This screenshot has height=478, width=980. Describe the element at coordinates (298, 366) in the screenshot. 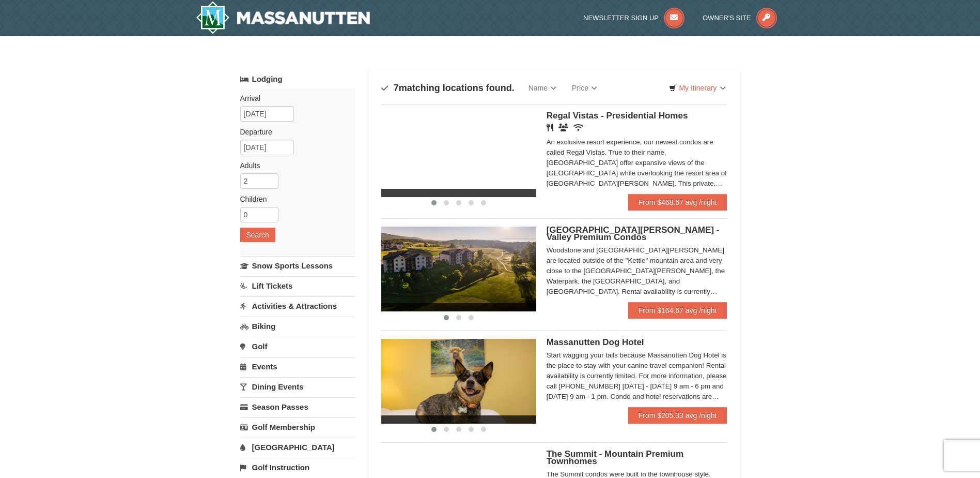

I see `a: Events` at that location.